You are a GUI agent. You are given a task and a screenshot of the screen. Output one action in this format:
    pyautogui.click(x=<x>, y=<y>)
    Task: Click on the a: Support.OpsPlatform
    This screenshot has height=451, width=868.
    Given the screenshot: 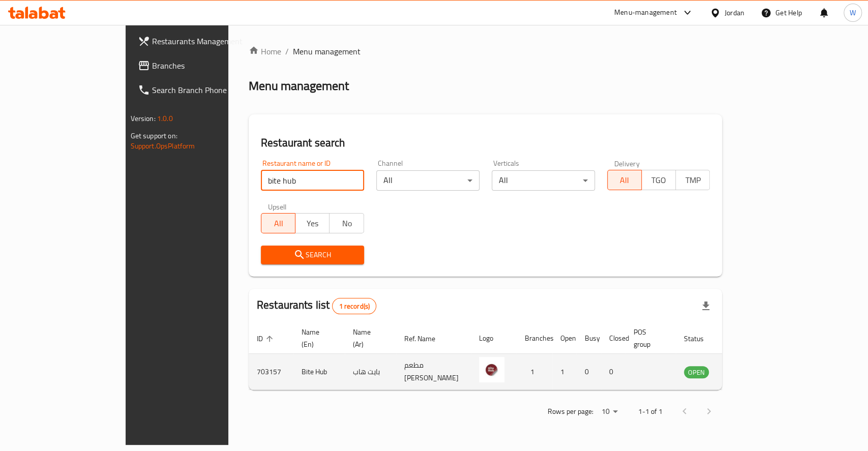 What is the action you would take?
    pyautogui.click(x=163, y=146)
    